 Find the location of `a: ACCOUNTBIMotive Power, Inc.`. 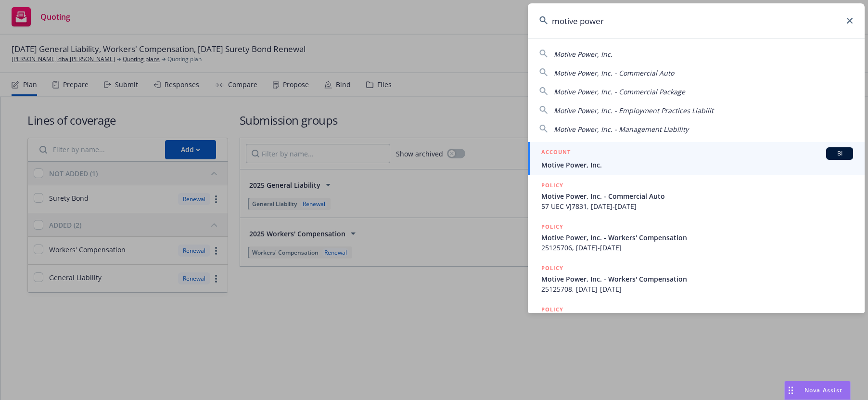

a: ACCOUNTBIMotive Power, Inc. is located at coordinates (697, 158).